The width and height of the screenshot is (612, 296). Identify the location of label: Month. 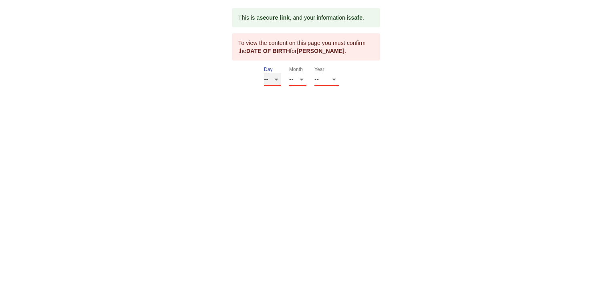
(296, 70).